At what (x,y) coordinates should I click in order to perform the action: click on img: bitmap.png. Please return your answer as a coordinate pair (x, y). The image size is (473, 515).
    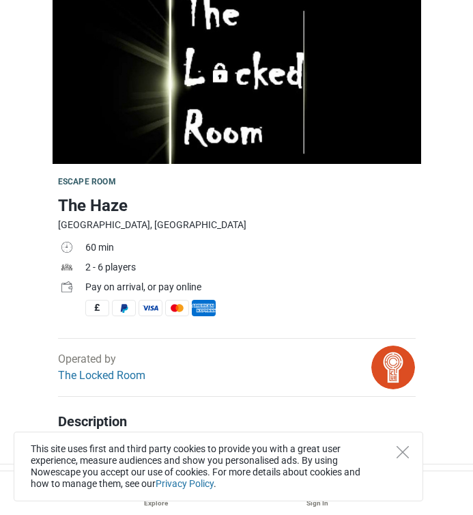
    Looking at the image, I should click on (393, 367).